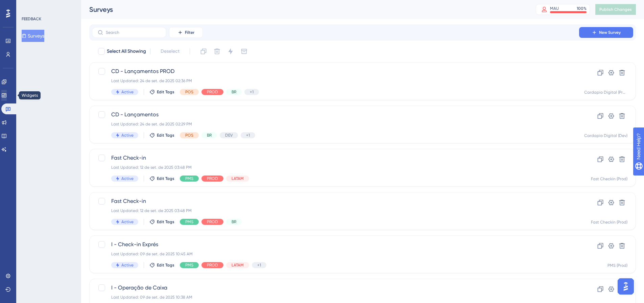  Describe the element at coordinates (190, 33) in the screenshot. I see `span: Filter` at that location.